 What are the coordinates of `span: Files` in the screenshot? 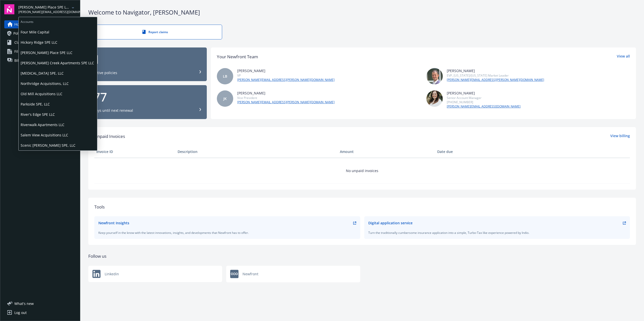 It's located at (18, 51).